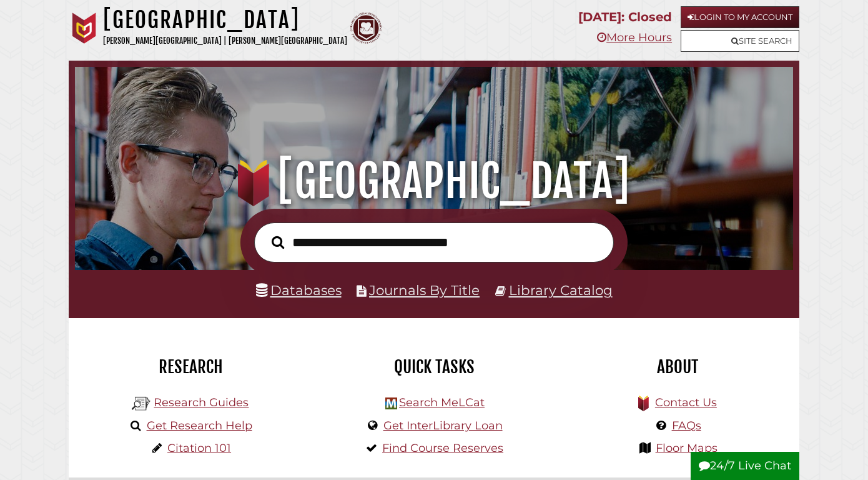 Image resolution: width=868 pixels, height=480 pixels. Describe the element at coordinates (299, 290) in the screenshot. I see `a: Databases` at that location.